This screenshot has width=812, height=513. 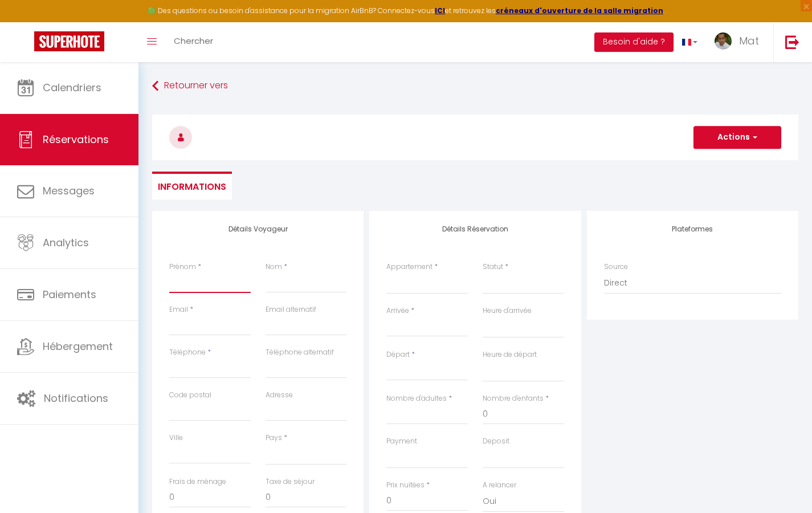 What do you see at coordinates (66, 242) in the screenshot?
I see `span: Analytics` at bounding box center [66, 242].